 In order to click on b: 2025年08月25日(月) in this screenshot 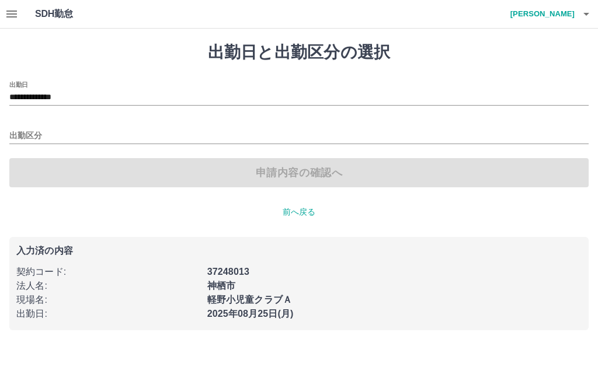, I will do `click(251, 314)`.